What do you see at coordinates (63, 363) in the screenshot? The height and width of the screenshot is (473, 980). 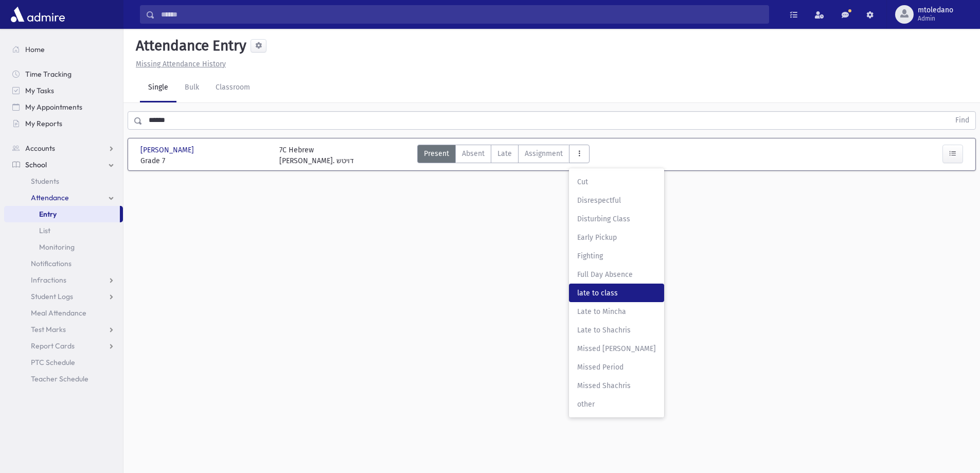 I see `a: PTC Schedule` at bounding box center [63, 363].